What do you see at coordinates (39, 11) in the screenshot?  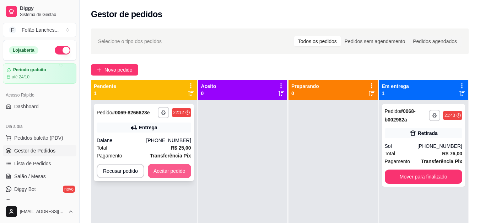 I see `a: DiggySistema de Gestão` at bounding box center [39, 11].